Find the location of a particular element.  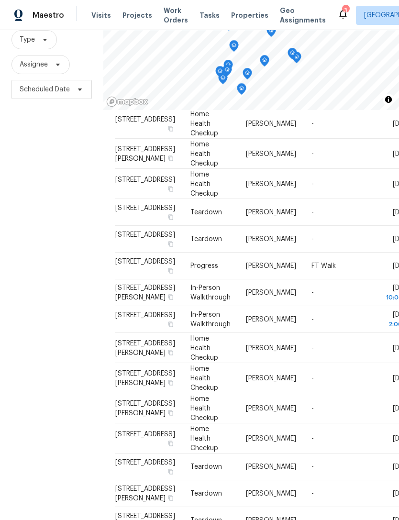

span: Progress is located at coordinates (204, 266).